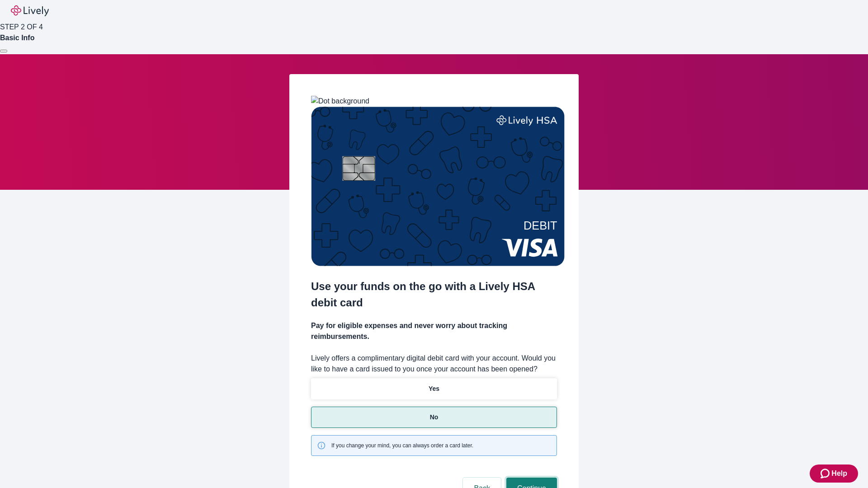 Image resolution: width=868 pixels, height=488 pixels. Describe the element at coordinates (434, 388) in the screenshot. I see `button: Yes` at that location.